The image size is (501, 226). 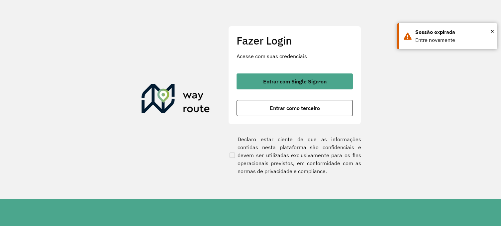 What do you see at coordinates (176, 100) in the screenshot?
I see `img: Roteirizador AmbevTech` at bounding box center [176, 100].